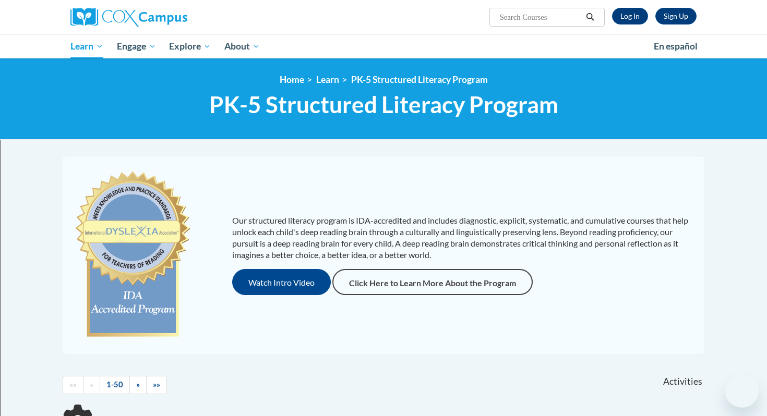 This screenshot has height=416, width=767. Describe the element at coordinates (136, 46) in the screenshot. I see `a: Engage` at that location.